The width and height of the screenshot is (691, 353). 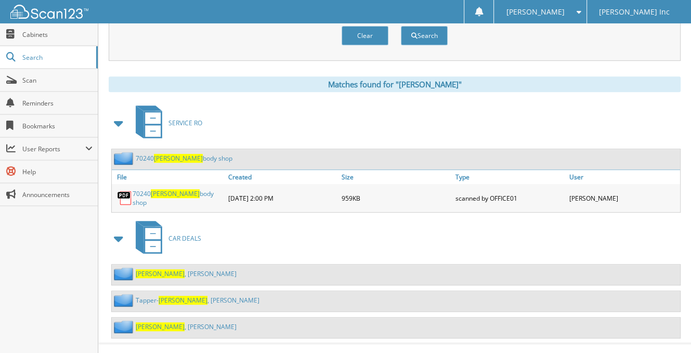 I want to click on div: scanned by OFFICE01, so click(x=510, y=198).